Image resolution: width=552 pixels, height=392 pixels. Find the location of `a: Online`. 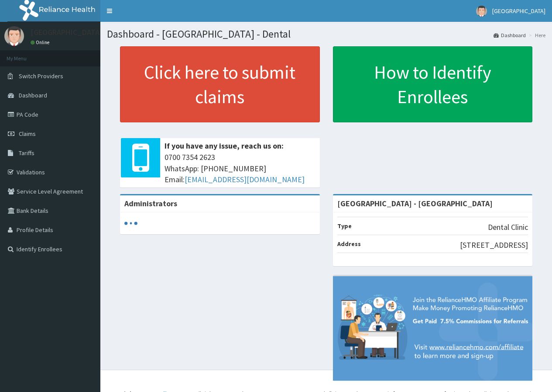

a: Online is located at coordinates (41, 42).